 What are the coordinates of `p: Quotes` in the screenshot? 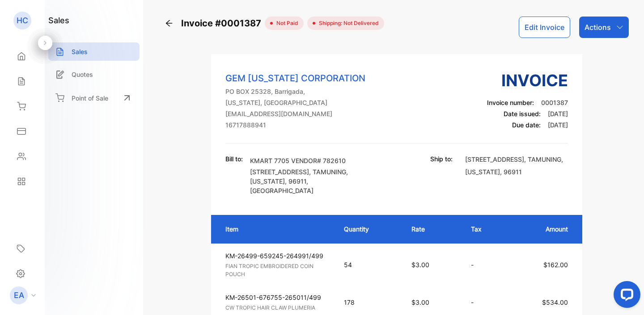 It's located at (82, 74).